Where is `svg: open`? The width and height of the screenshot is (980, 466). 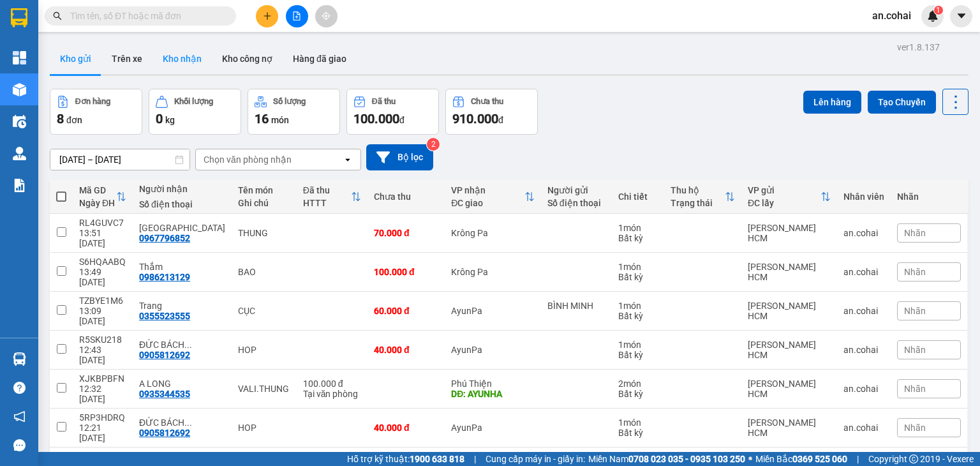 svg: open is located at coordinates (348, 160).